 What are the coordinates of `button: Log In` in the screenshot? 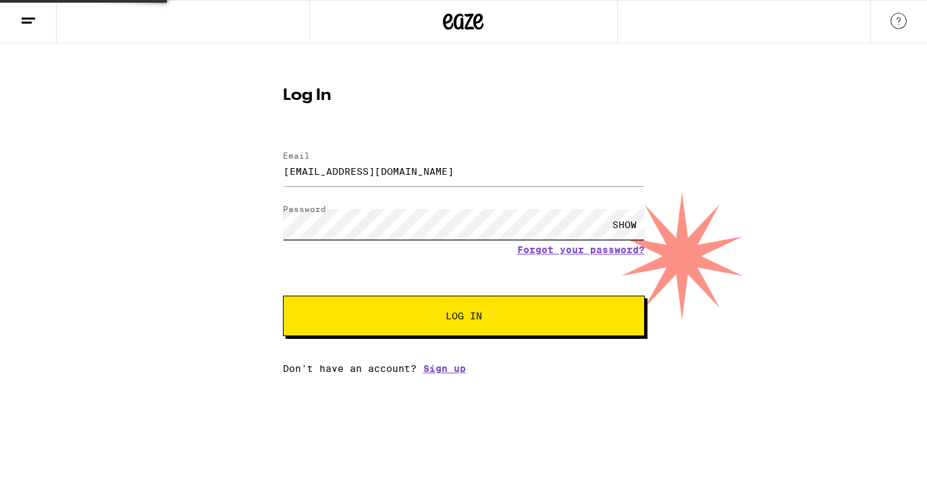 It's located at (464, 316).